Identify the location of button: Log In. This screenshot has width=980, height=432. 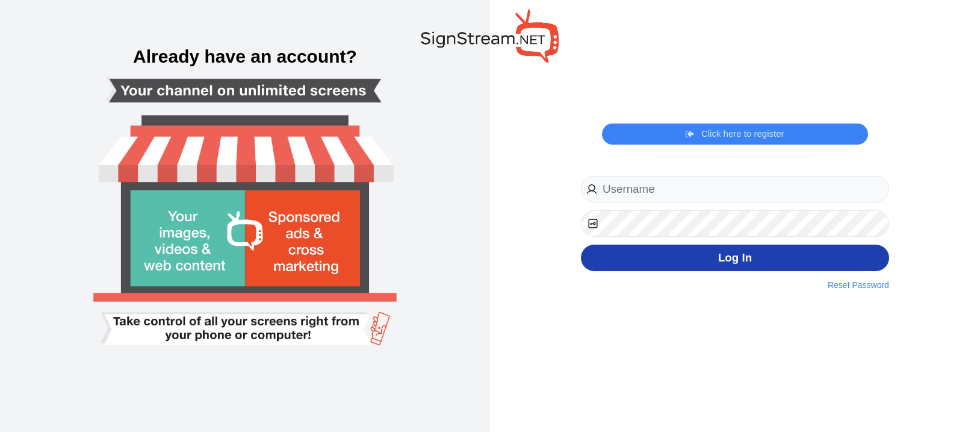
(735, 258).